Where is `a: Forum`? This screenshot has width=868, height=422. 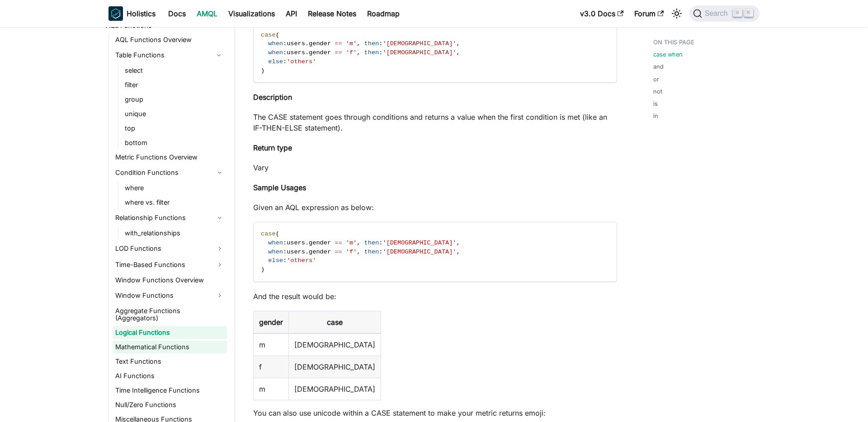
a: Forum is located at coordinates (649, 13).